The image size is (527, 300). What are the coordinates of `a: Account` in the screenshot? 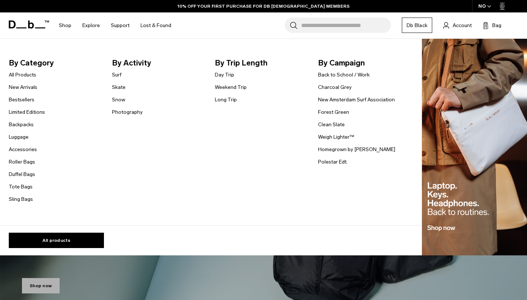 It's located at (457, 25).